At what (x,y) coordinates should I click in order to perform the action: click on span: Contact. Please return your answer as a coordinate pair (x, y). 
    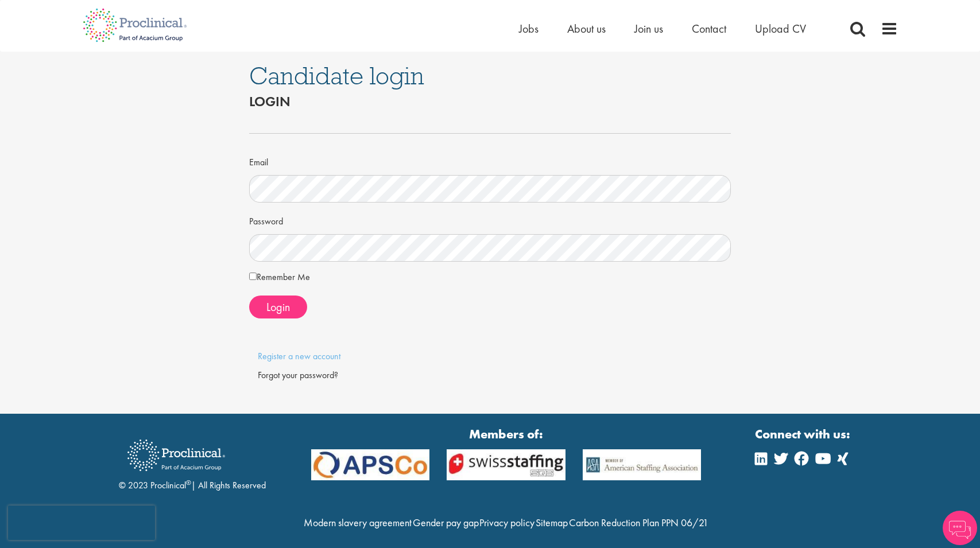
    Looking at the image, I should click on (709, 28).